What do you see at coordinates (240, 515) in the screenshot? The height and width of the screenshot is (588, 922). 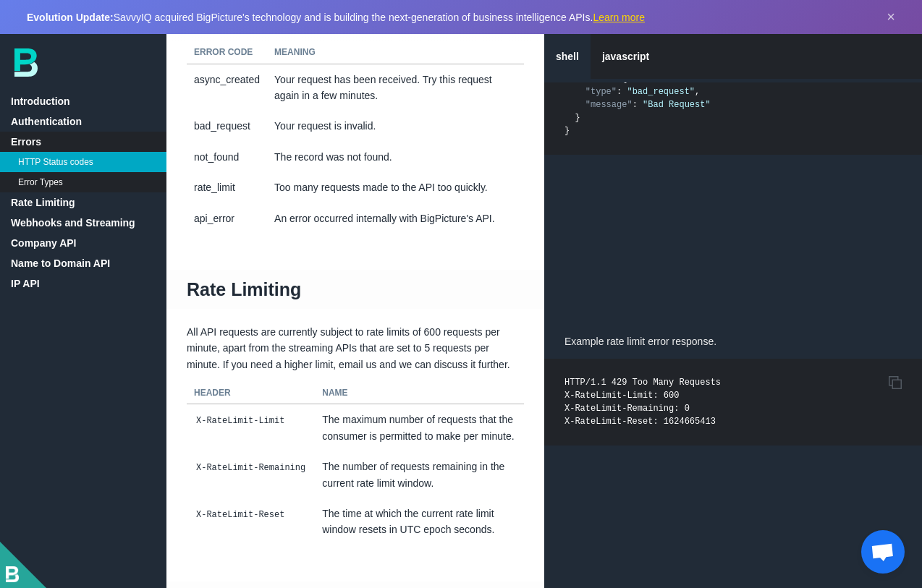 I see `code: X-RateLimit-Reset` at bounding box center [240, 515].